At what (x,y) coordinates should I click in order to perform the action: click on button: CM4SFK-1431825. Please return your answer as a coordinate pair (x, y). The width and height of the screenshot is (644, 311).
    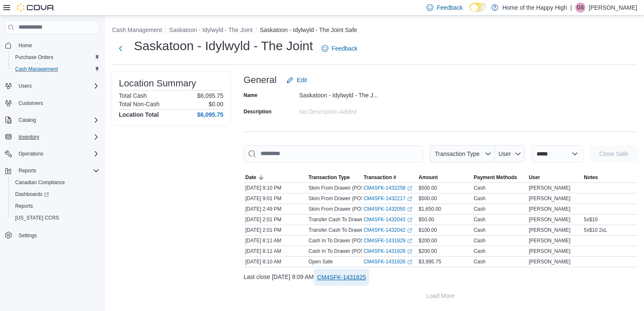
    Looking at the image, I should click on (341, 277).